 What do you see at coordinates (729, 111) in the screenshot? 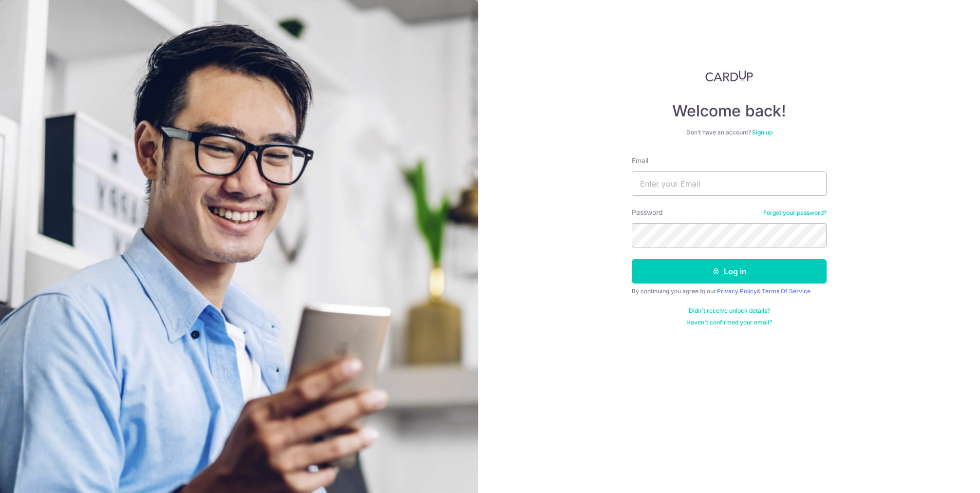
I see `h4: Welcome back!` at bounding box center [729, 111].